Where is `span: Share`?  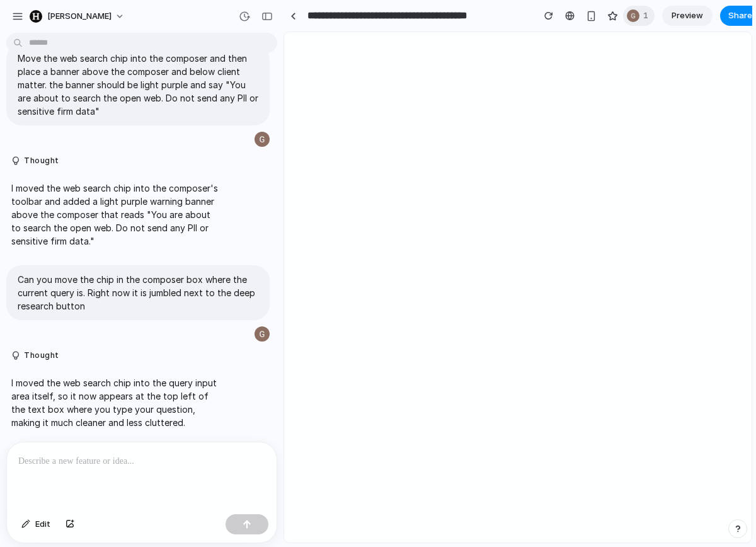
span: Share is located at coordinates (741, 16).